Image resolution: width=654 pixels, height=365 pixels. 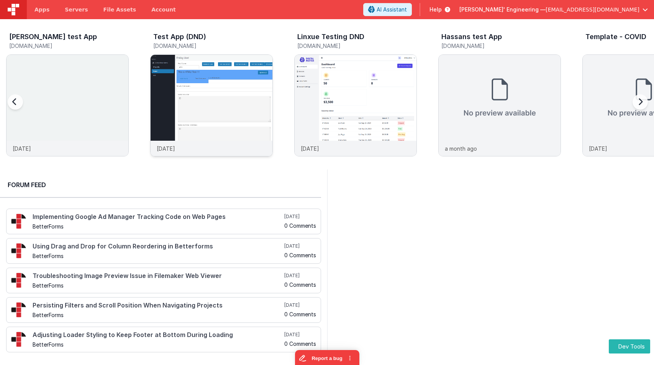 I want to click on span: Servers, so click(x=76, y=10).